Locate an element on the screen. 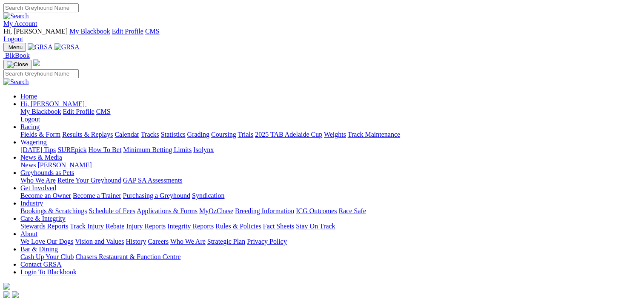 This screenshot has width=644, height=307. a: Trials is located at coordinates (245, 134).